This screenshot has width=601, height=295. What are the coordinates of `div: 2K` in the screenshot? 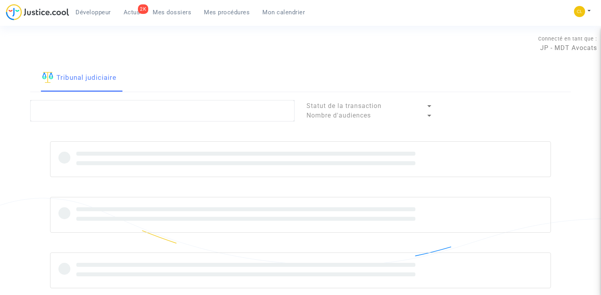 It's located at (143, 9).